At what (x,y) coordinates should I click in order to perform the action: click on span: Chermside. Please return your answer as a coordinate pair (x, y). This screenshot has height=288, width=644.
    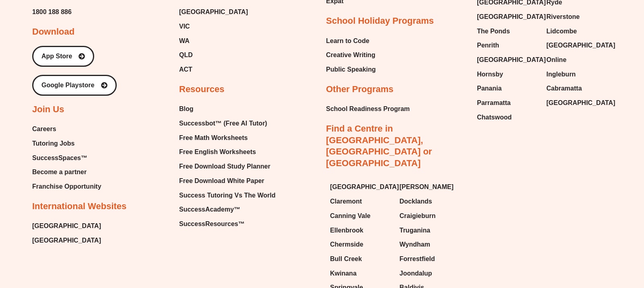
    Looking at the image, I should click on (346, 245).